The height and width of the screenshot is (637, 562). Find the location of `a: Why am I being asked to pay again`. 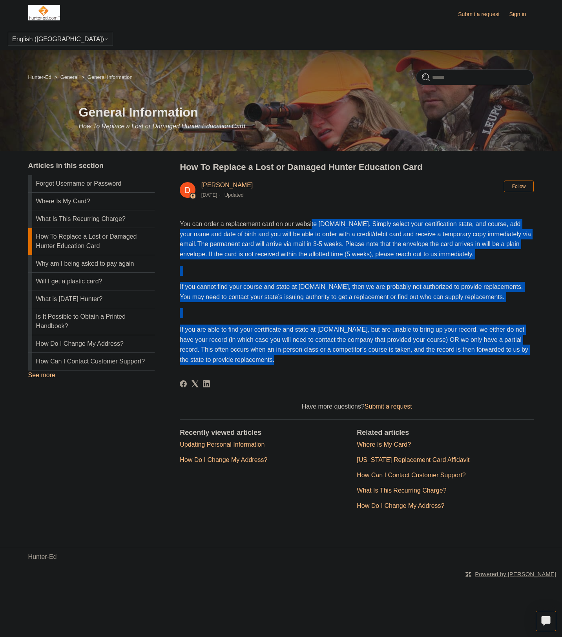

a: Why am I being asked to pay again is located at coordinates (91, 264).